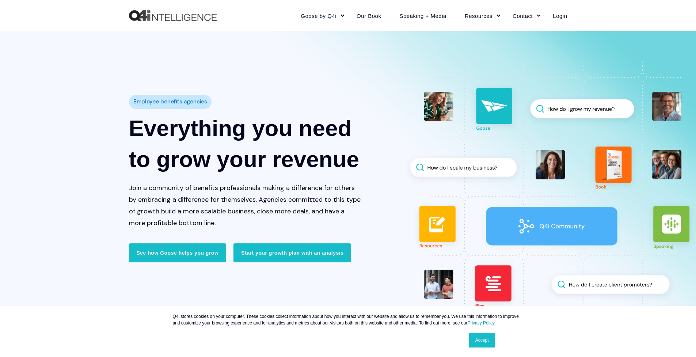 The height and width of the screenshot is (357, 696). Describe the element at coordinates (481, 323) in the screenshot. I see `a: Privacy Policy` at that location.